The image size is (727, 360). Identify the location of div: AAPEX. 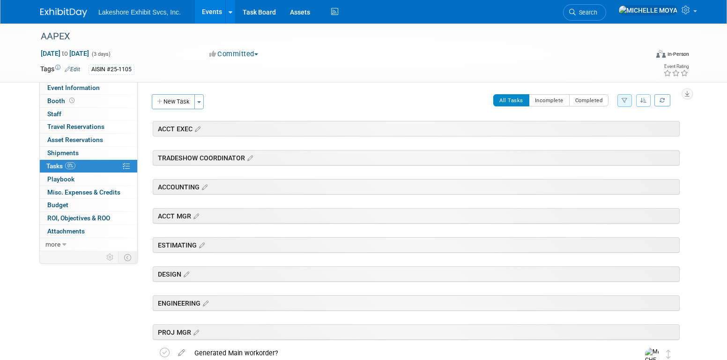
(336, 37).